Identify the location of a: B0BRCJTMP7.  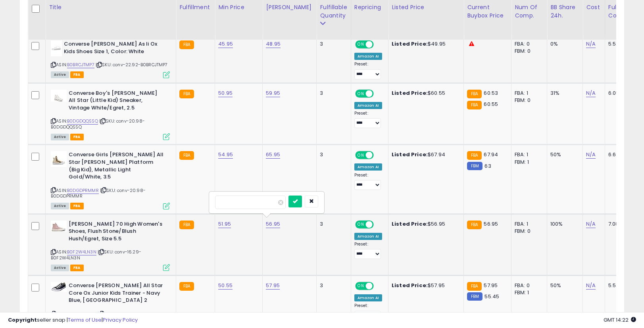
(80, 65).